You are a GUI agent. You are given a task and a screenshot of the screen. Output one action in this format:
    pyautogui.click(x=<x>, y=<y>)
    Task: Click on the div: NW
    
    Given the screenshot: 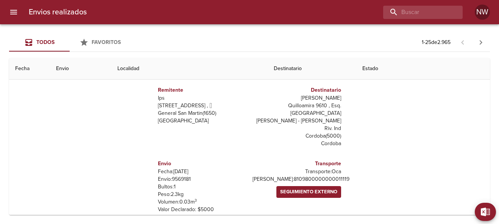 What is the action you would take?
    pyautogui.click(x=483, y=12)
    